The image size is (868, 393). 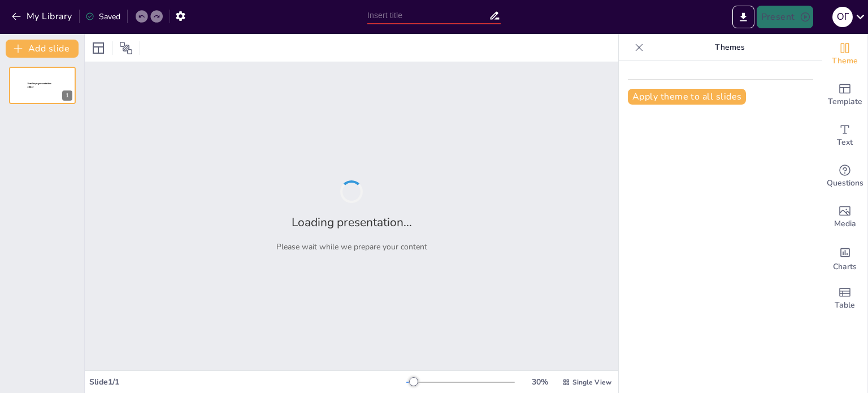 What do you see at coordinates (845, 258) in the screenshot?
I see `div: Add charts and graphs` at bounding box center [845, 258].